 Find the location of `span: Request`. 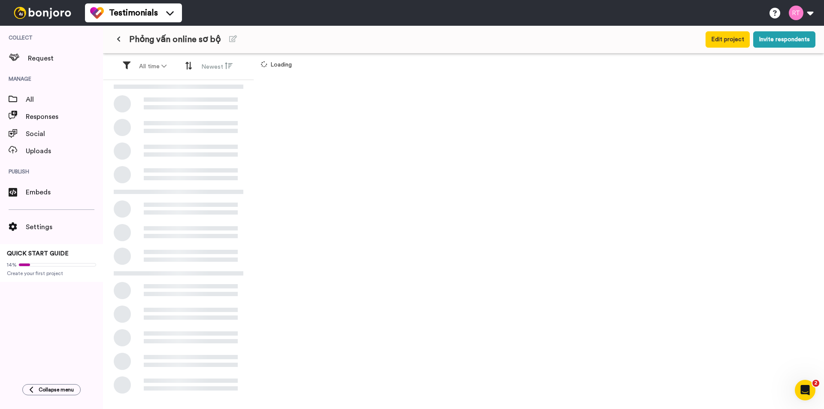

span: Request is located at coordinates (65, 58).